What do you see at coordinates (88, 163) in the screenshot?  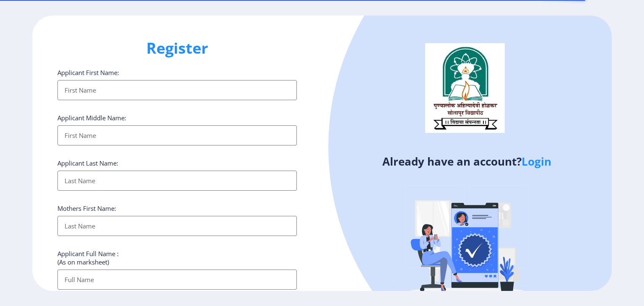 I see `label: Applicant Last Name:` at bounding box center [88, 163].